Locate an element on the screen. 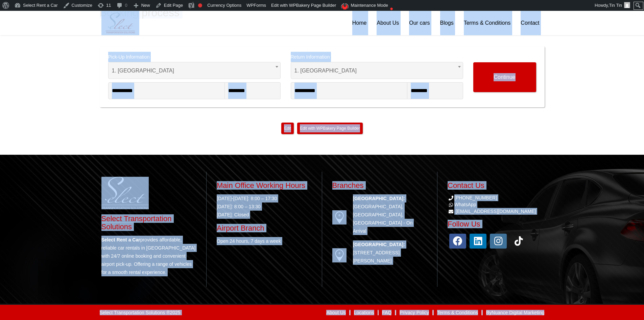 This screenshot has height=320, width=644. p: Open 24 hours, 7 days a week is located at coordinates (264, 241).